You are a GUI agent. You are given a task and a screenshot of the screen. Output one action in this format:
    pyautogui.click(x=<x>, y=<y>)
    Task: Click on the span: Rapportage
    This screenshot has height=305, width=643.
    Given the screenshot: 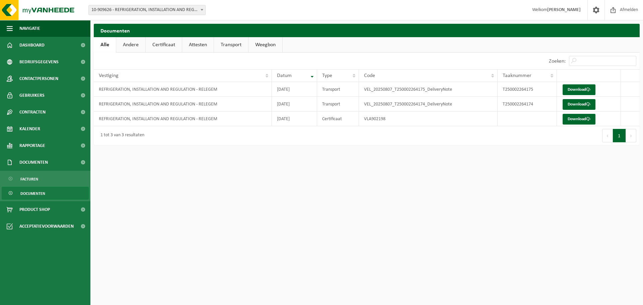 What is the action you would take?
    pyautogui.click(x=32, y=146)
    